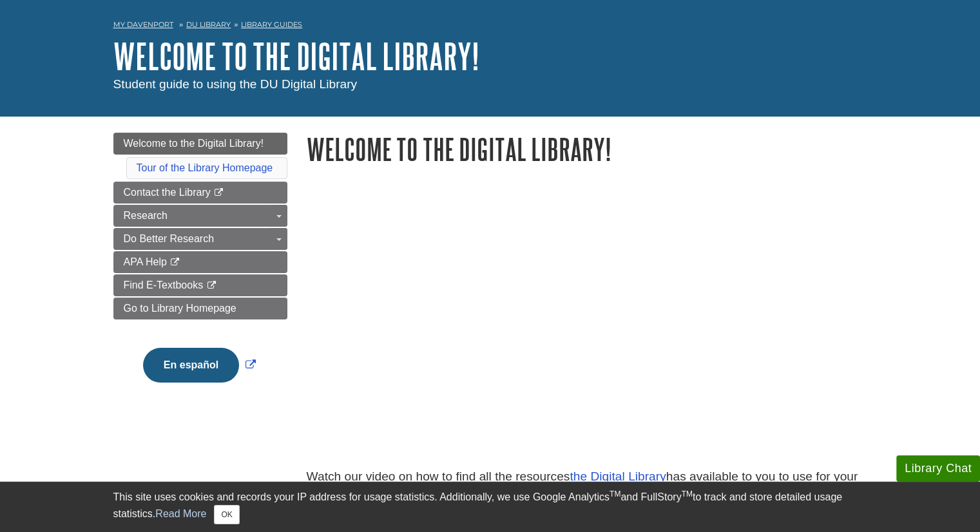  I want to click on a: Contact the Library, so click(200, 193).